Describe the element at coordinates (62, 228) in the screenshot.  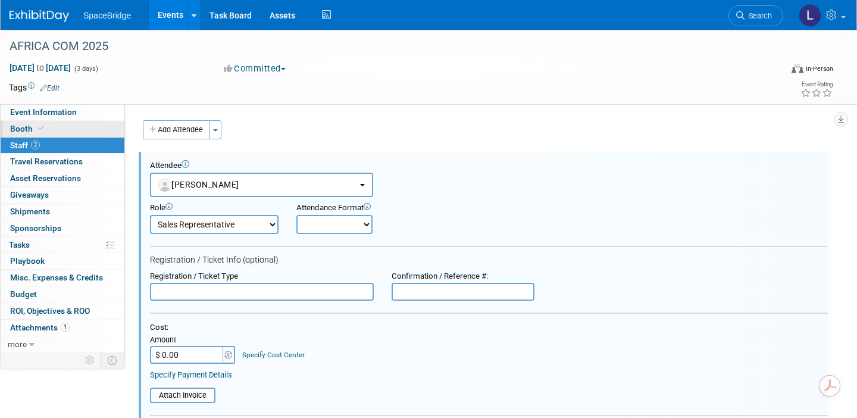
I see `a: Sponsorships` at that location.